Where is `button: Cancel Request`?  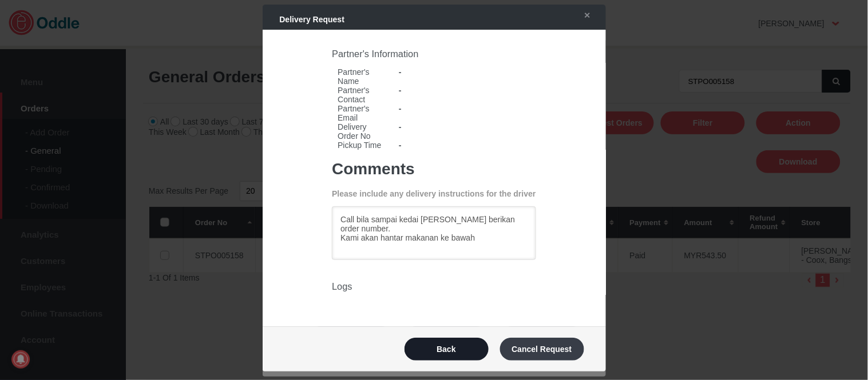
button: Cancel Request is located at coordinates (542, 349).